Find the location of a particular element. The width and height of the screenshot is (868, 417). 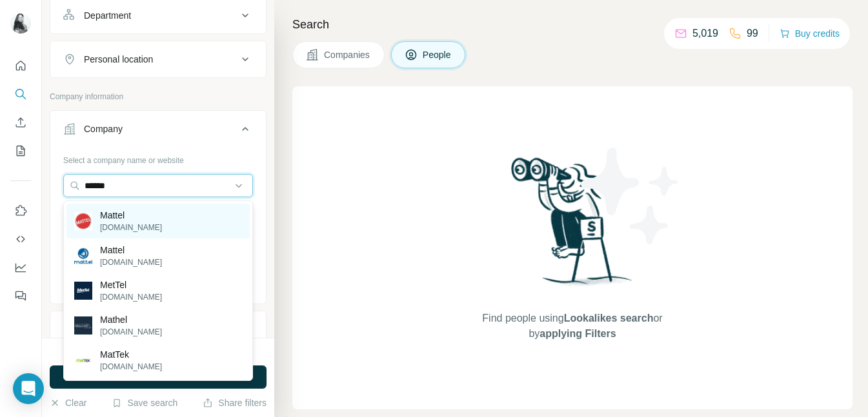

div: Department is located at coordinates (107, 16).